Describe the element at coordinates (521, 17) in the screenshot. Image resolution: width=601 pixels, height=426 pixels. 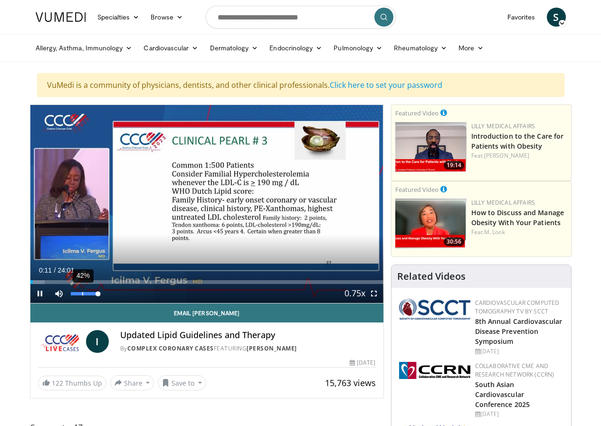
I see `a: Favorites` at that location.